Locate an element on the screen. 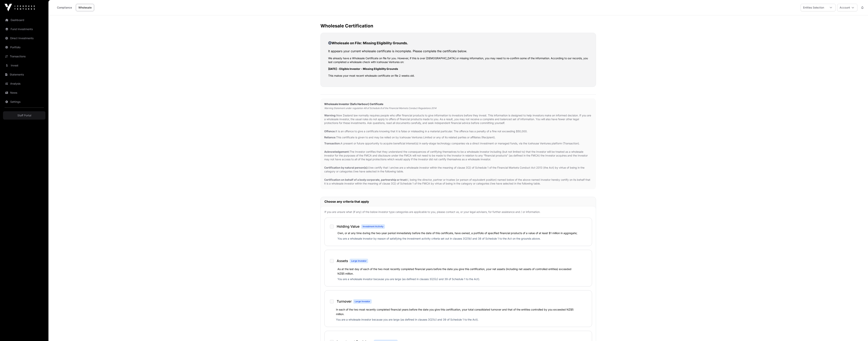 Image resolution: width=868 pixels, height=341 pixels. a: Portfolio is located at coordinates (24, 47).